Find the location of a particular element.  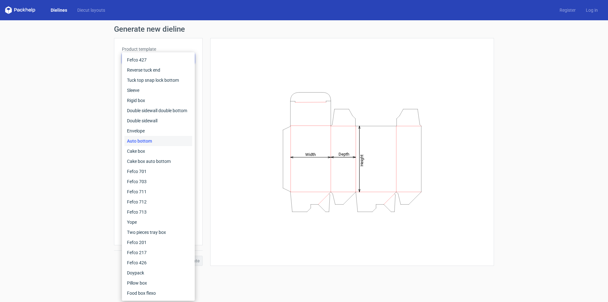

div: Double sidewall double bottom is located at coordinates (158, 110).